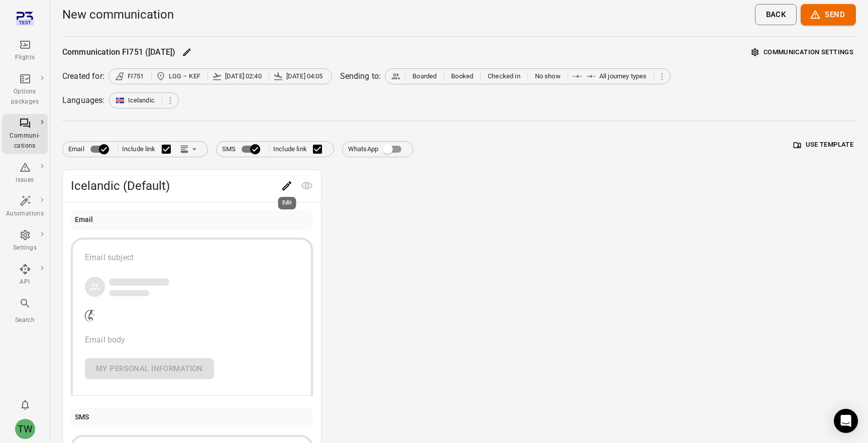 This screenshot has width=868, height=443. Describe the element at coordinates (425, 76) in the screenshot. I see `span: Boarded` at that location.